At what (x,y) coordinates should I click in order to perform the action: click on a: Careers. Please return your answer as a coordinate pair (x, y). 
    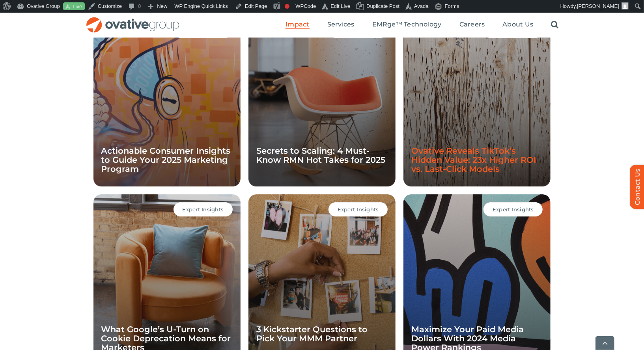
    Looking at the image, I should click on (472, 25).